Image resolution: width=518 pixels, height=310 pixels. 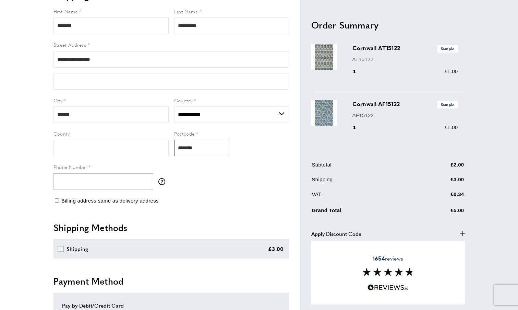 What do you see at coordinates (406, 59) in the screenshot?
I see `p: AT15122` at bounding box center [406, 59].